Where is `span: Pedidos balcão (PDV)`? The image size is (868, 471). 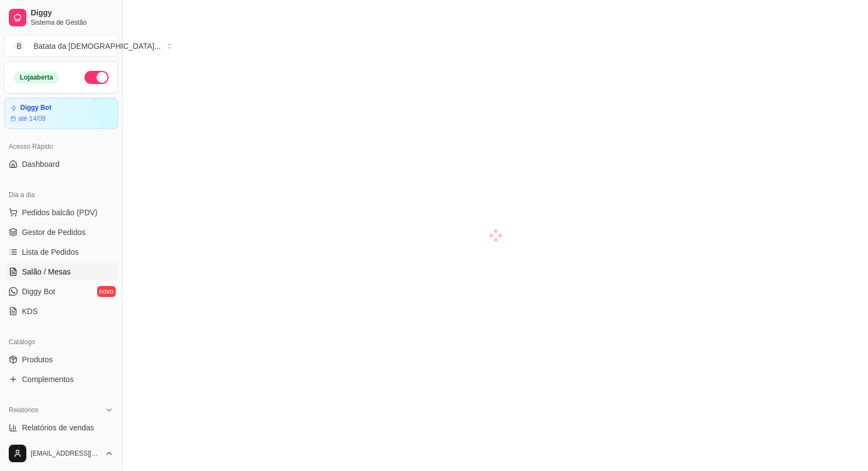 span: Pedidos balcão (PDV) is located at coordinates (60, 213).